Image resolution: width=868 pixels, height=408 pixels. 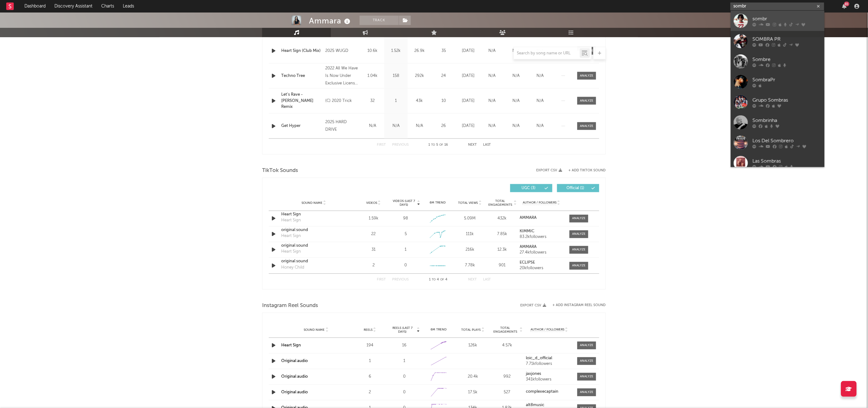 What do you see at coordinates (549, 364) in the screenshot?
I see `div: 7.71k followers` at bounding box center [549, 364].